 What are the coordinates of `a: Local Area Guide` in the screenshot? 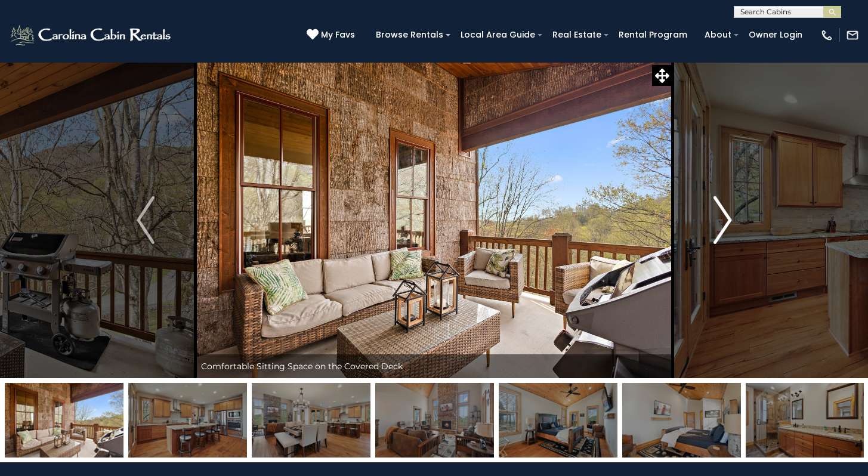 It's located at (497, 35).